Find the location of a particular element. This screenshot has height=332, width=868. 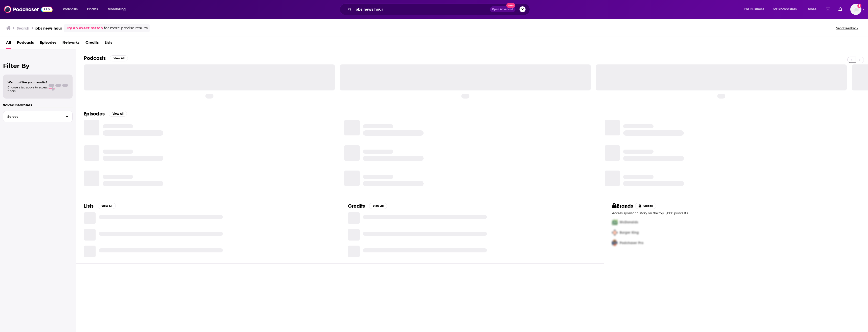

span: Networks is located at coordinates (71, 44).